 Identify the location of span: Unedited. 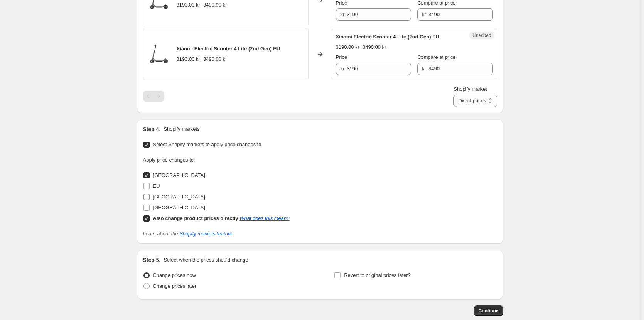
(481, 35).